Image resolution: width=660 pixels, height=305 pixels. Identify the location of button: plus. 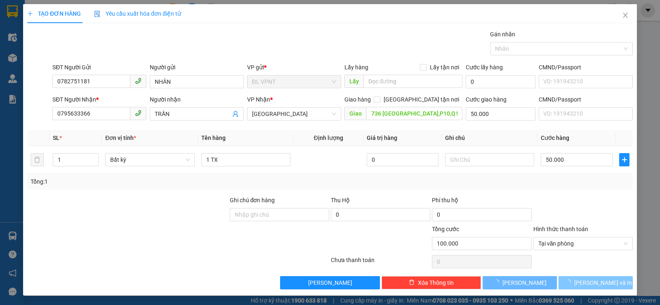
(624, 160).